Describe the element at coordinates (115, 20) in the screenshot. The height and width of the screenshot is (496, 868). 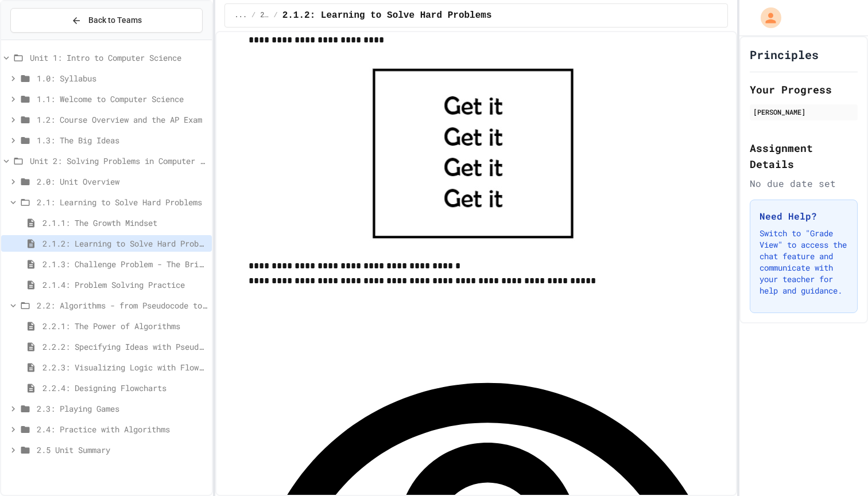
I see `span: Back to Teams` at that location.